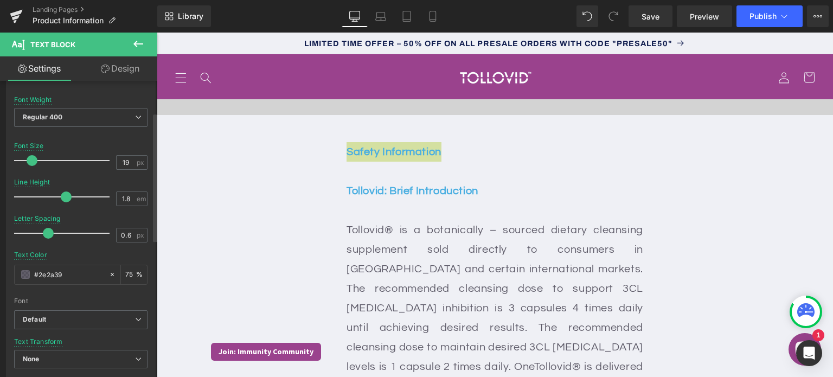 Image resolution: width=833 pixels, height=377 pixels. What do you see at coordinates (68, 21) in the screenshot?
I see `span: Product Information` at bounding box center [68, 21].